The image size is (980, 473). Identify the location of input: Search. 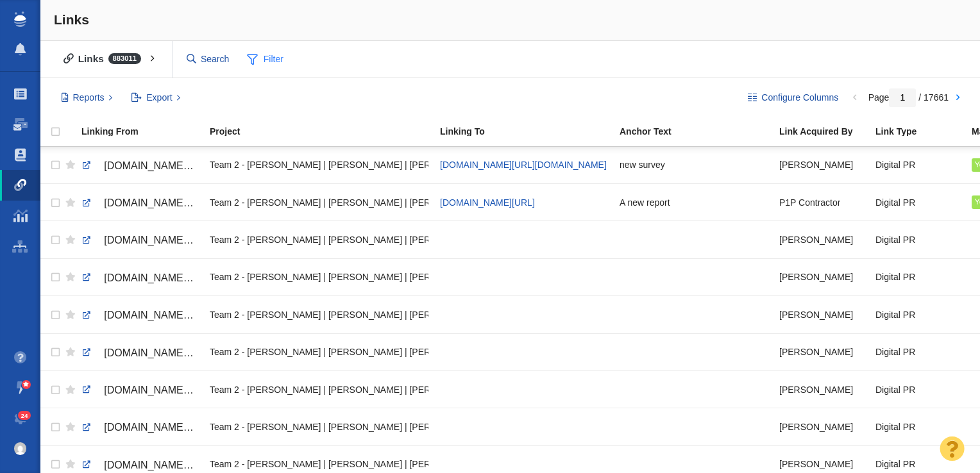
(209, 59).